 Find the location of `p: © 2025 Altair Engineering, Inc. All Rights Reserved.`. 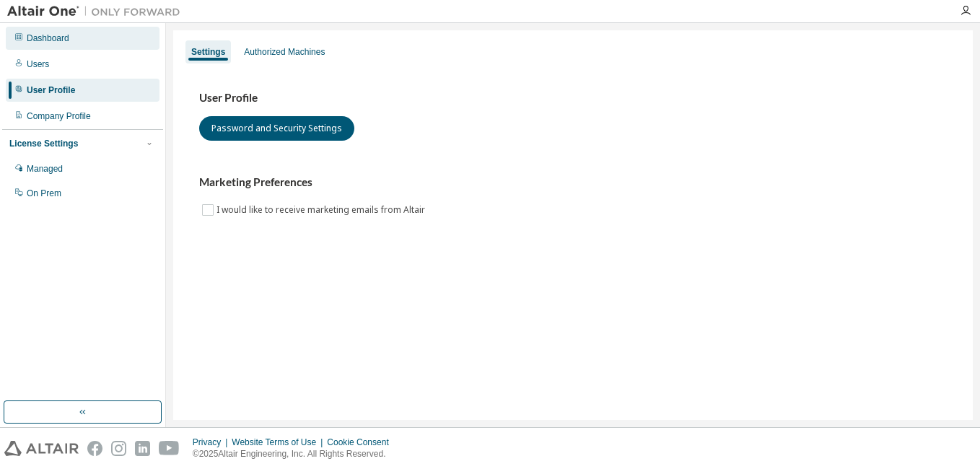

p: © 2025 Altair Engineering, Inc. All Rights Reserved. is located at coordinates (295, 454).